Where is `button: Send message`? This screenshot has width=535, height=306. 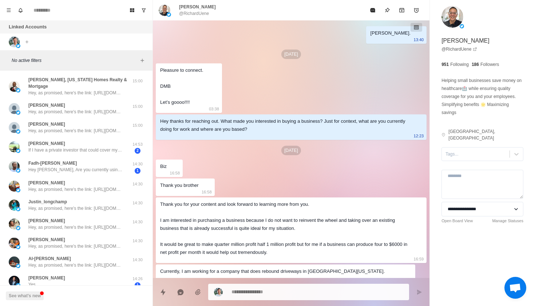 button: Send message is located at coordinates (419, 292).